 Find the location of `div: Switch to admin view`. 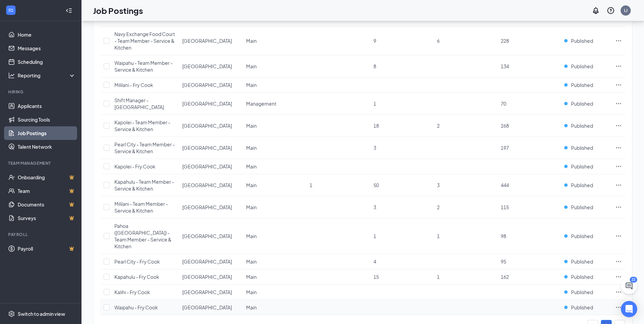

div: Switch to admin view is located at coordinates (41, 314).